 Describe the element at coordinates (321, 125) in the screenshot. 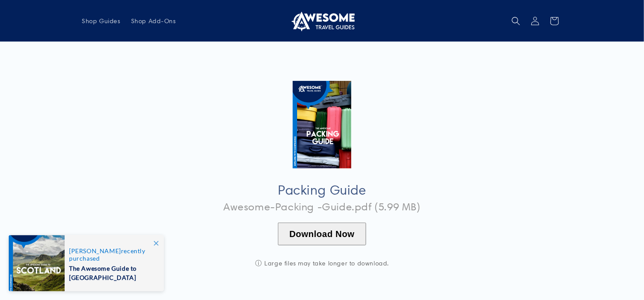

I see `img: Packing-Guide-Cover.png` at that location.